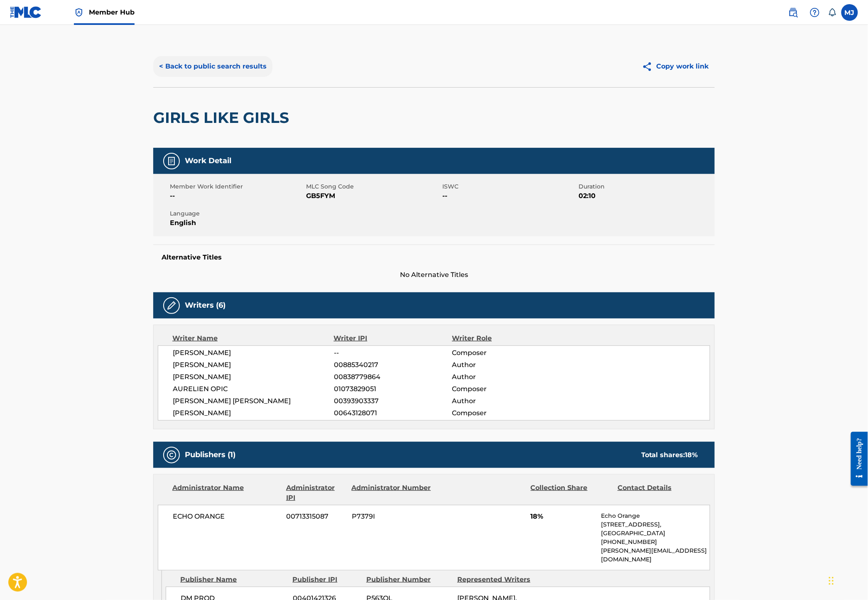  I want to click on span: ECHO ORANGE, so click(226, 517).